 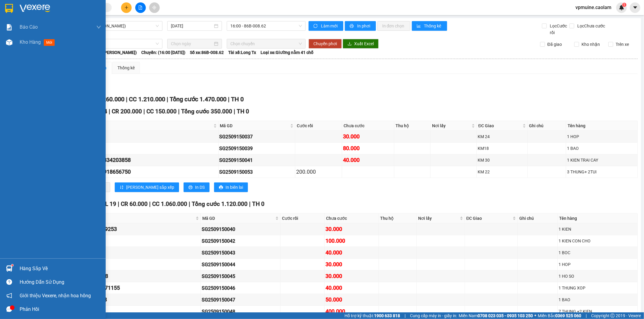 What do you see at coordinates (128, 288) in the screenshot?
I see `div: DANG KHOA 0968771155` at bounding box center [128, 288].